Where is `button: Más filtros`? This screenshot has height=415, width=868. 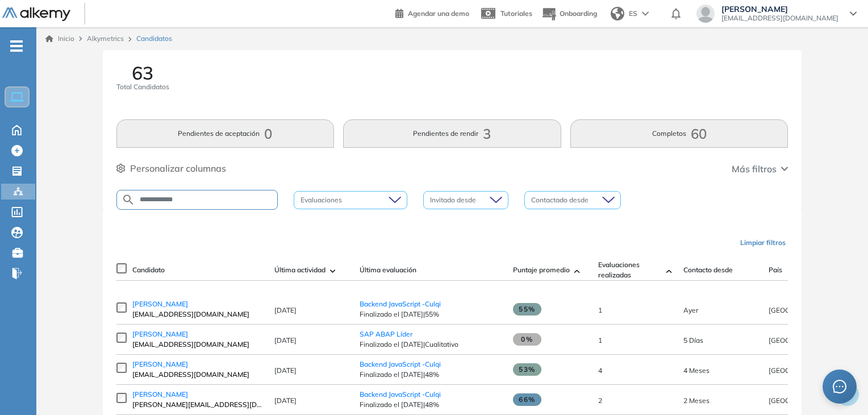
button: Más filtros is located at coordinates (760, 169).